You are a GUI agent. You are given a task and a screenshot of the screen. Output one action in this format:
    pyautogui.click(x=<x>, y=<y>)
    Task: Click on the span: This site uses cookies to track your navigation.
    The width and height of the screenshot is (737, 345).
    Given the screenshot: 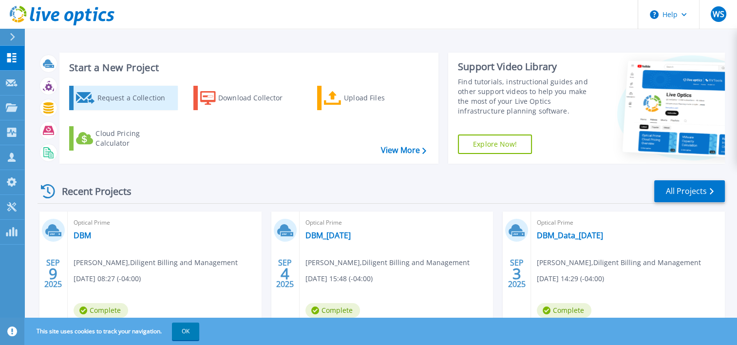 What is the action you would take?
    pyautogui.click(x=113, y=331)
    